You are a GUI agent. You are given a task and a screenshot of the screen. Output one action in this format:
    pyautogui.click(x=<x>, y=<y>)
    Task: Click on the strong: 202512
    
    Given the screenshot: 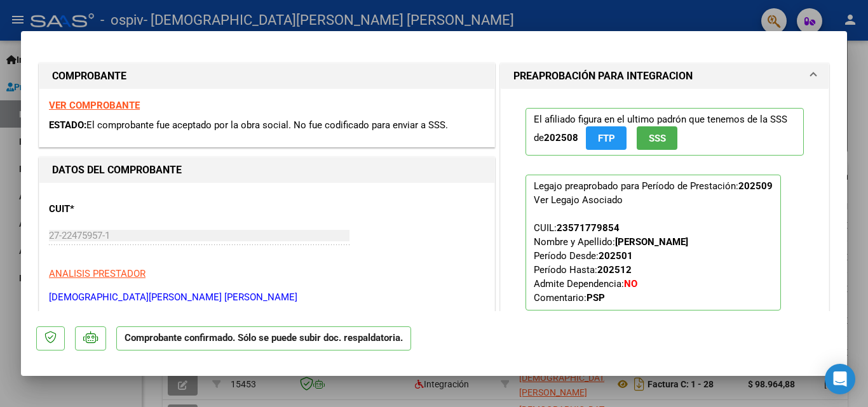 What is the action you would take?
    pyautogui.click(x=614, y=270)
    